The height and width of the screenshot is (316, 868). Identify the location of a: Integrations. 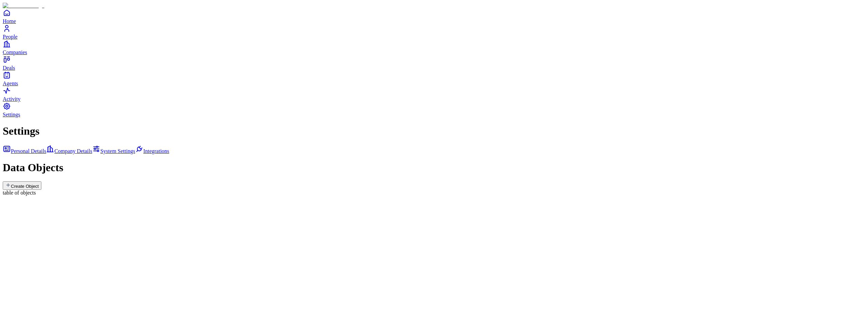
(152, 151).